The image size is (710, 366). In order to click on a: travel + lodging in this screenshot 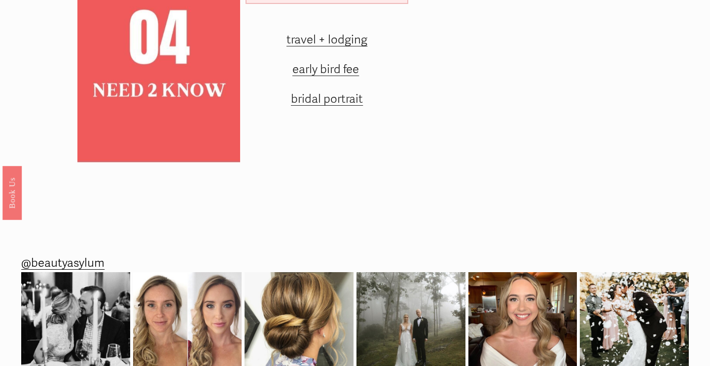, I will do `click(327, 39)`.